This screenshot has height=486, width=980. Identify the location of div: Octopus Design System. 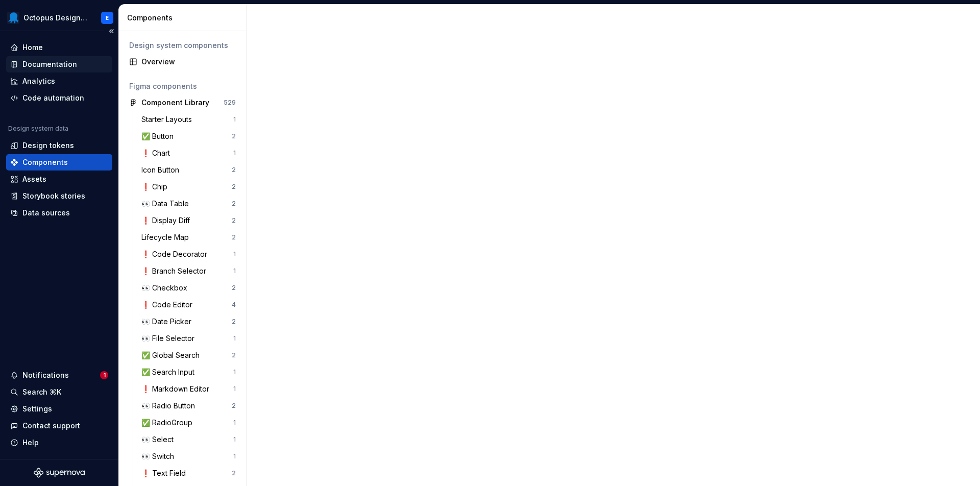
(56, 18).